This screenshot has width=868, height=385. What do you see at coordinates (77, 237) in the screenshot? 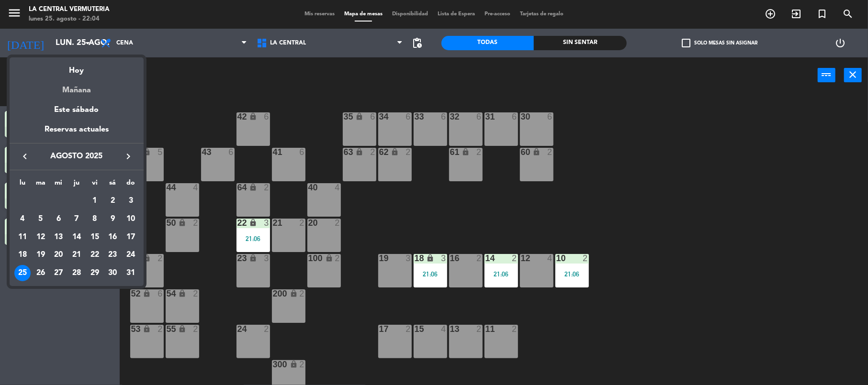
I see `div: 14` at bounding box center [77, 237].